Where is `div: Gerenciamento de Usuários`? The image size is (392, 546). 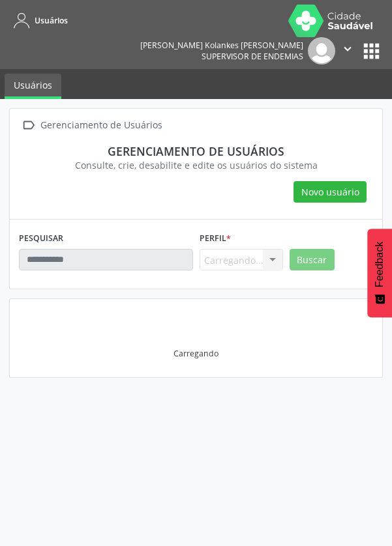
div: Gerenciamento de Usuários is located at coordinates (101, 125).